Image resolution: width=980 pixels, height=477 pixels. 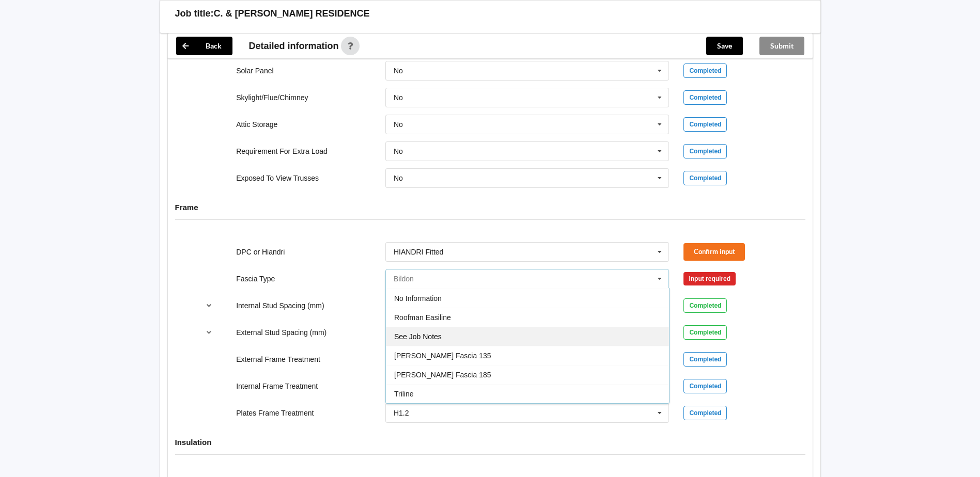 I want to click on span: Roofman Easiline, so click(x=423, y=317).